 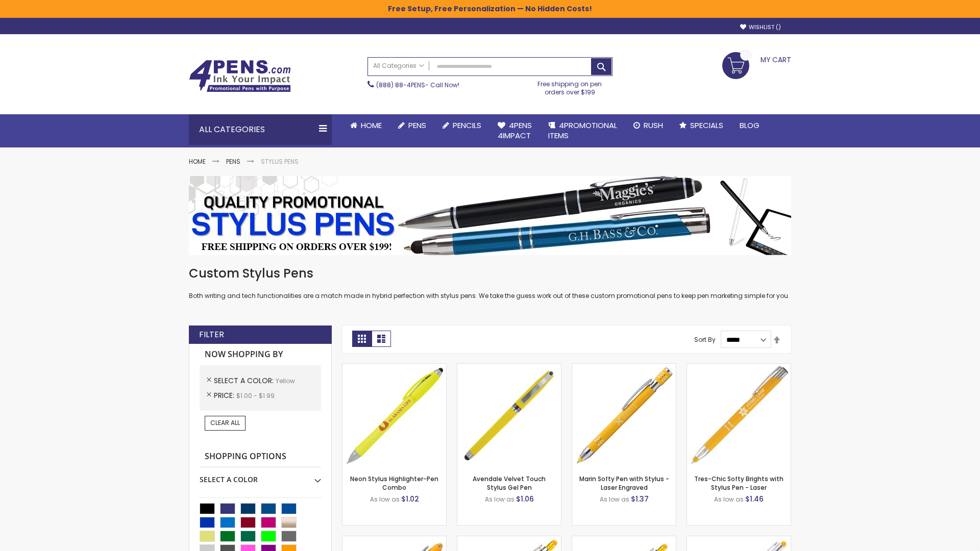 What do you see at coordinates (760, 28) in the screenshot?
I see `a: Wishlist` at bounding box center [760, 28].